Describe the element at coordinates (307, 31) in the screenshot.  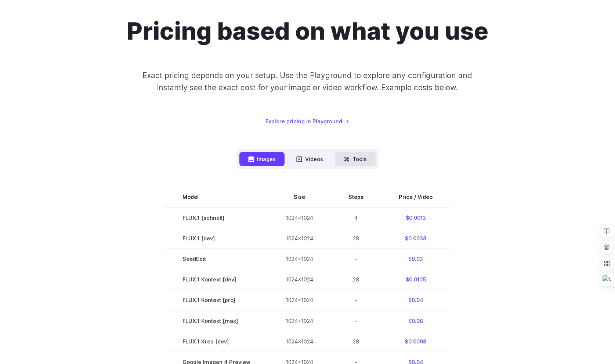
I see `h1: Pricing based on what you use` at that location.